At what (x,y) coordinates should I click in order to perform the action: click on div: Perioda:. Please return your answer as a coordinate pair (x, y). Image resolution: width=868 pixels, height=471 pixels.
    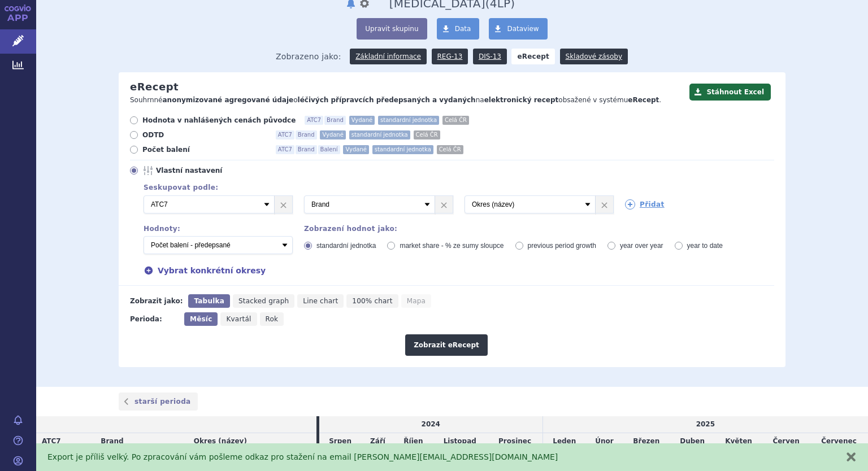
    Looking at the image, I should click on (154, 319).